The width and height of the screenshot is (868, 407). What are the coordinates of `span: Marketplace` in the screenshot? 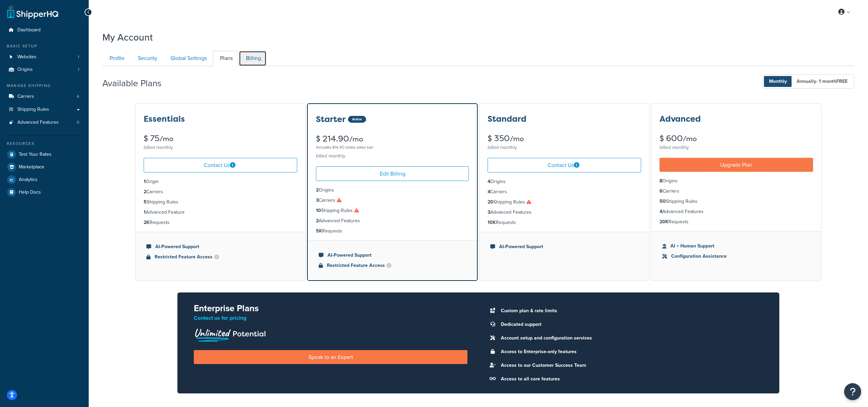 It's located at (31, 167).